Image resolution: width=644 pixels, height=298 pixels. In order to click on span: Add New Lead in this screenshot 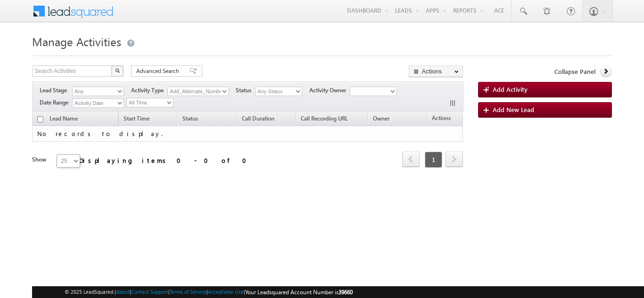, I will do `click(513, 109)`.